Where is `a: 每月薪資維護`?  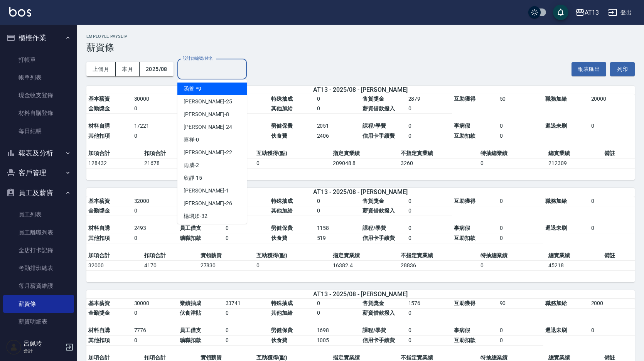 a: 每月薪資維護 is located at coordinates (38, 286).